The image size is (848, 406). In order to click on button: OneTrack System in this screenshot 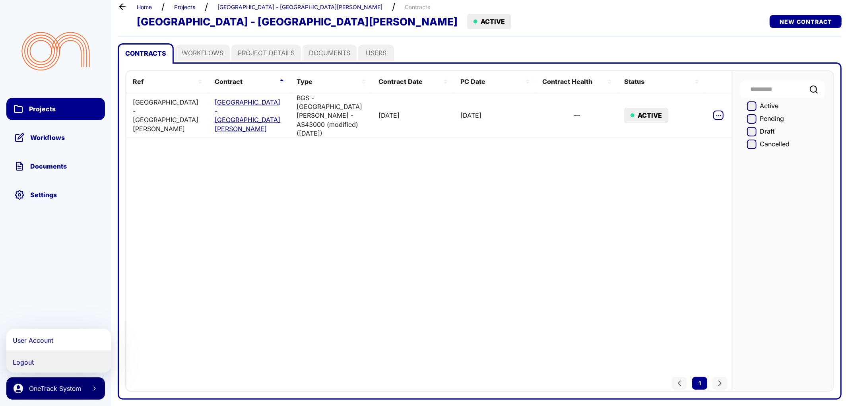, I will do `click(56, 388)`.